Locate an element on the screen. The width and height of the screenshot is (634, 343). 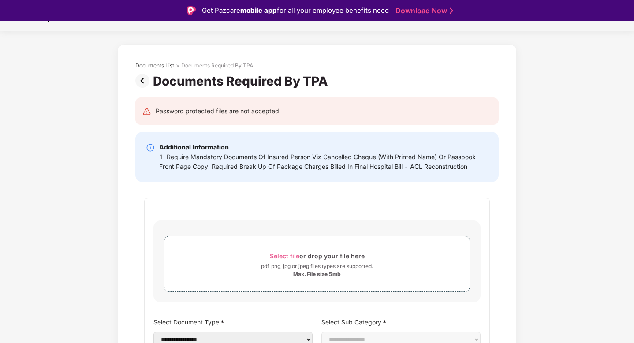
img: Logo is located at coordinates (191, 11).